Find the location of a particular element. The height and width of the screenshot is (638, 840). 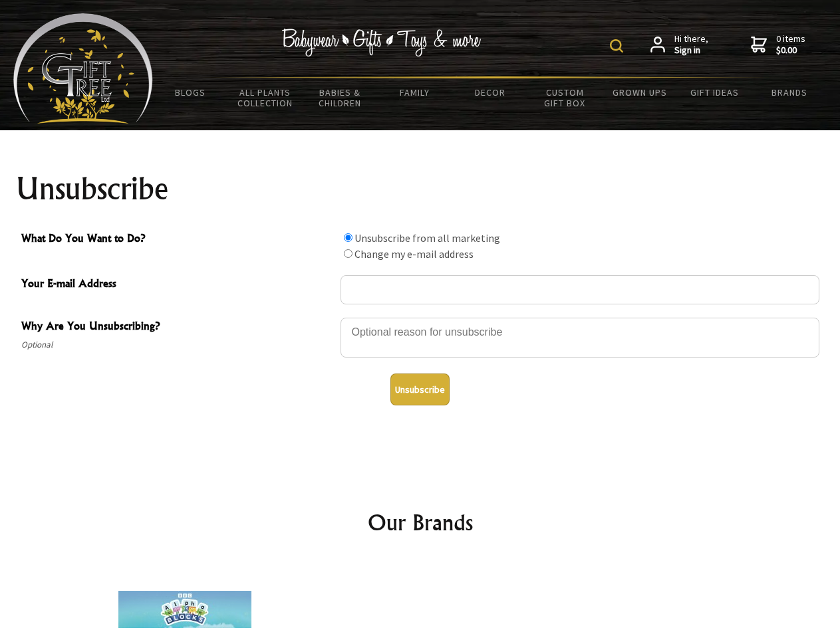

a: Hi there,Sign in is located at coordinates (679, 45).